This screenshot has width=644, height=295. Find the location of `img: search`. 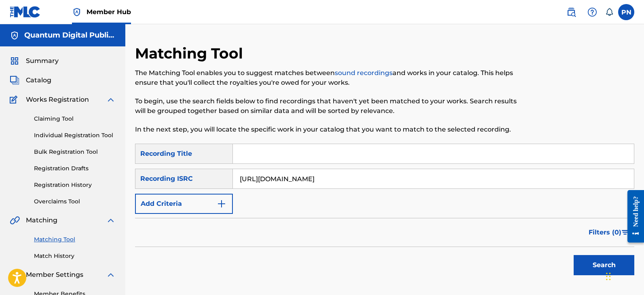

img: search is located at coordinates (571, 12).